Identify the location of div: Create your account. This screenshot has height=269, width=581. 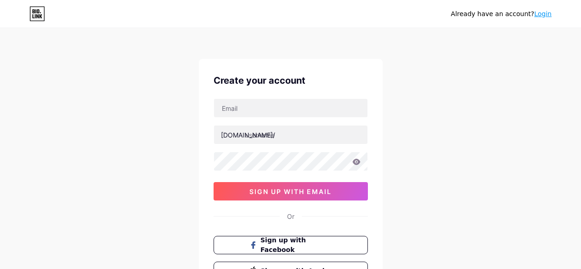
(291, 80).